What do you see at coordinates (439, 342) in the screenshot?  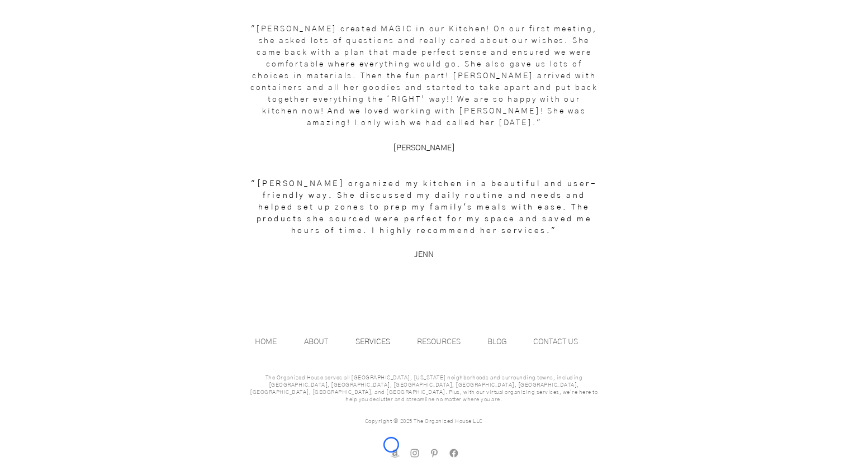 I see `p: RESOURCES` at bounding box center [439, 342].